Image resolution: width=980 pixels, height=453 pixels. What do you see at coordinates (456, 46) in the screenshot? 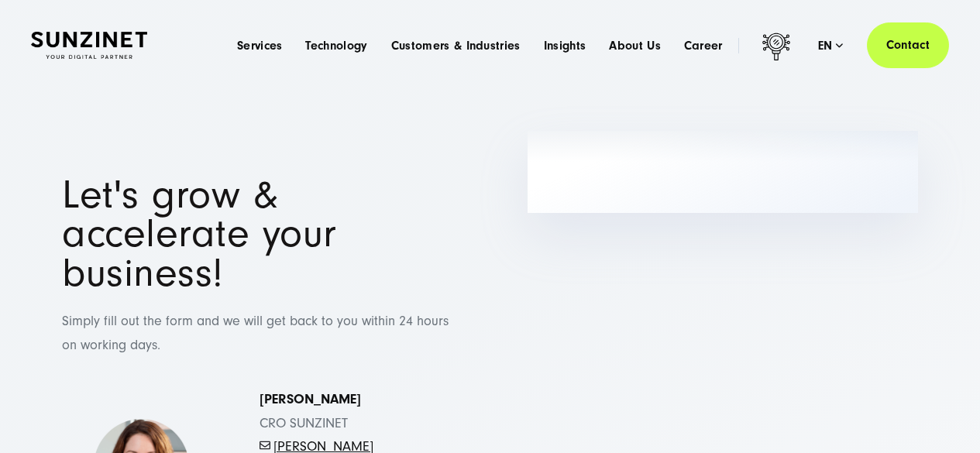
I see `span: Customers & Industries` at bounding box center [456, 46].